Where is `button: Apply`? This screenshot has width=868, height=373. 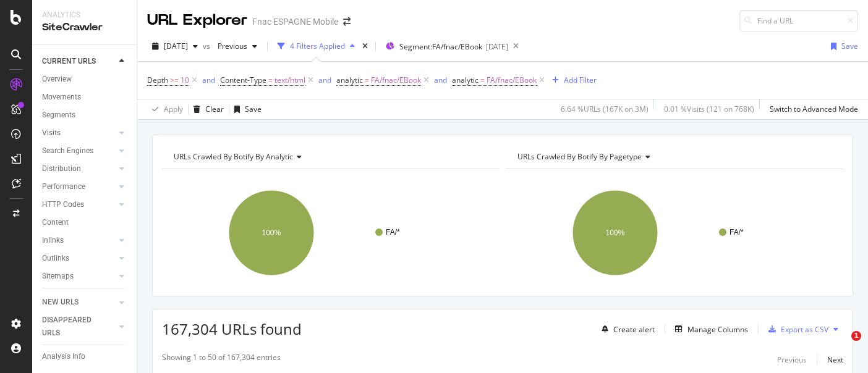
button: Apply is located at coordinates (165, 109).